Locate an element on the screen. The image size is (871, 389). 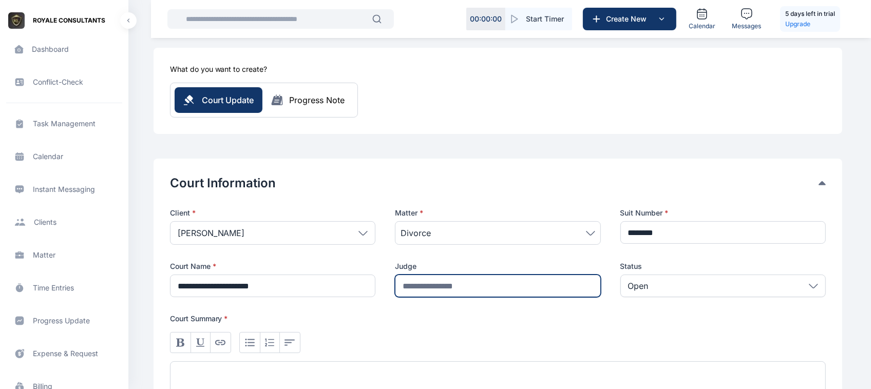
a: dashboard is located at coordinates (64, 49).